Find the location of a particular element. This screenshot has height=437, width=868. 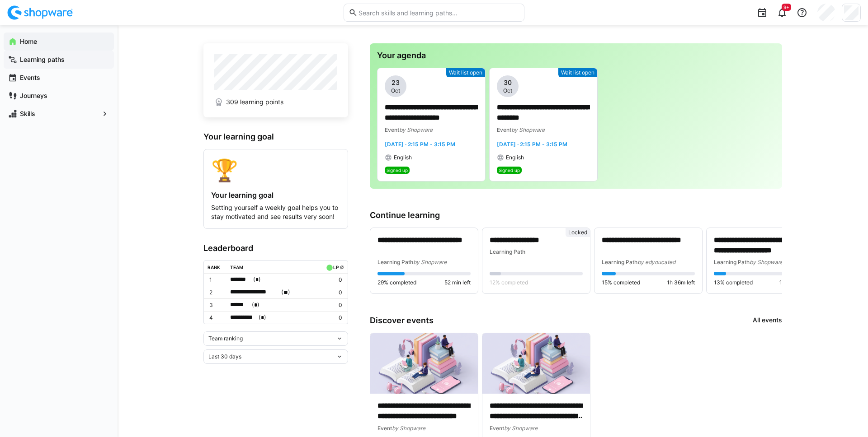

span: 1h 10m left is located at coordinates (793, 283).